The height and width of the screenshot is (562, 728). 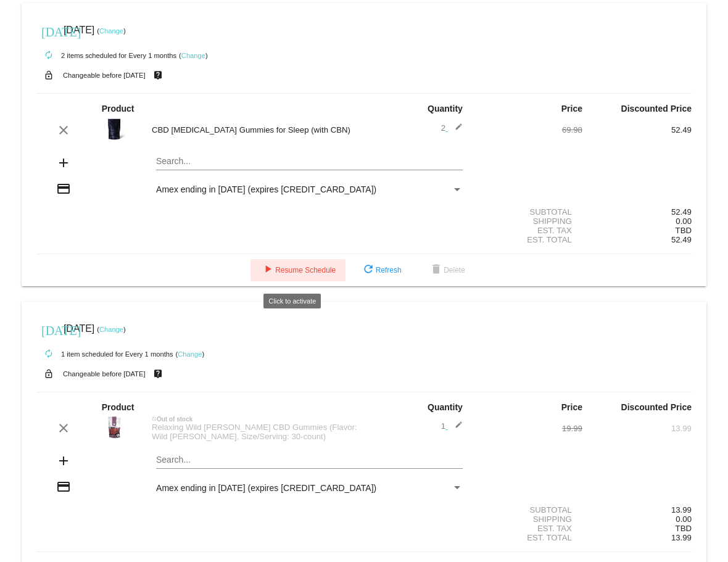 I want to click on span: 1, so click(x=452, y=425).